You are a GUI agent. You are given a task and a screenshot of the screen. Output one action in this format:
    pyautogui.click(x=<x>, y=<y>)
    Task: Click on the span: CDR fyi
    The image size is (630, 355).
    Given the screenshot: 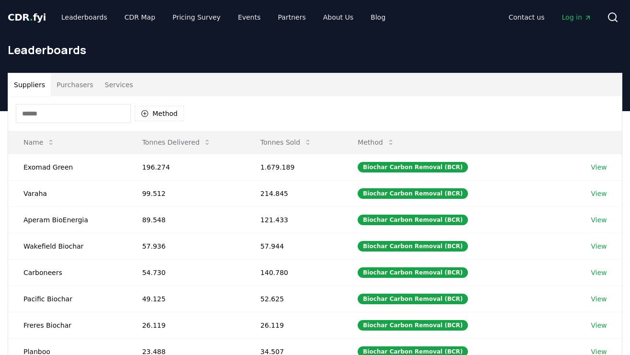 What is the action you would take?
    pyautogui.click(x=27, y=17)
    